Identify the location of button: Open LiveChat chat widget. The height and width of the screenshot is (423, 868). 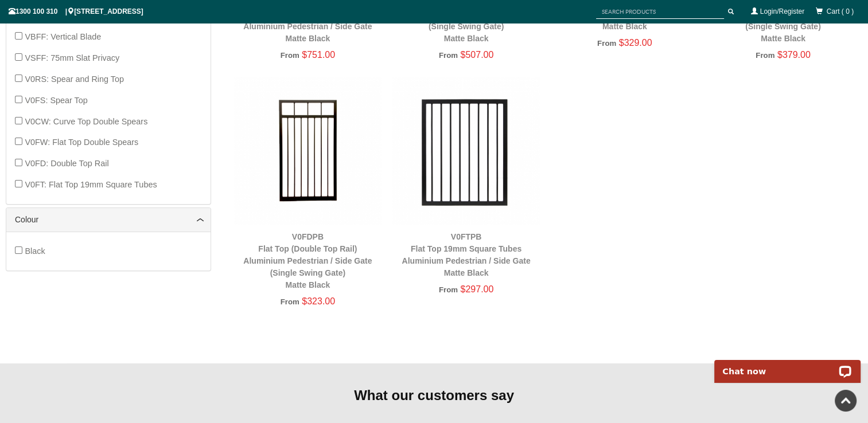
(139, 24).